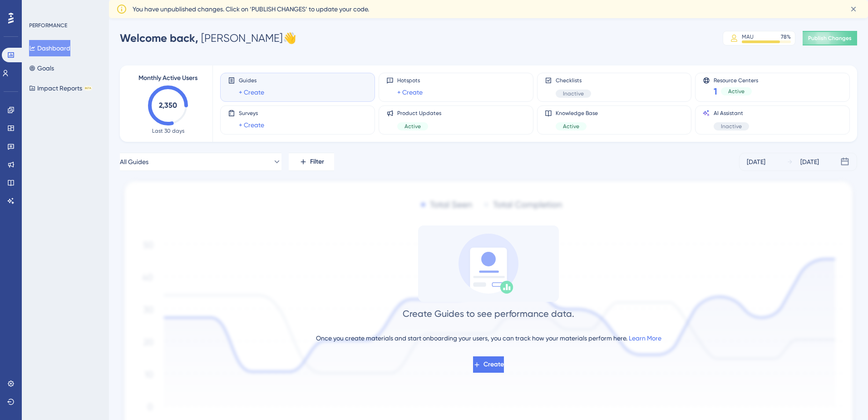 The image size is (868, 420). Describe the element at coordinates (134, 162) in the screenshot. I see `span: All Guides` at that location.